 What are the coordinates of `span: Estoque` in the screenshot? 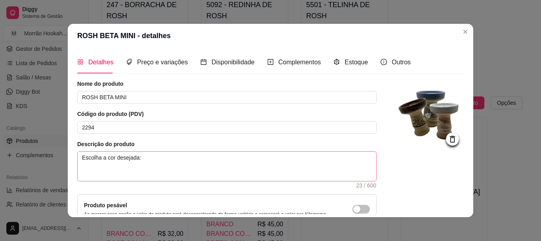 It's located at (356, 62).